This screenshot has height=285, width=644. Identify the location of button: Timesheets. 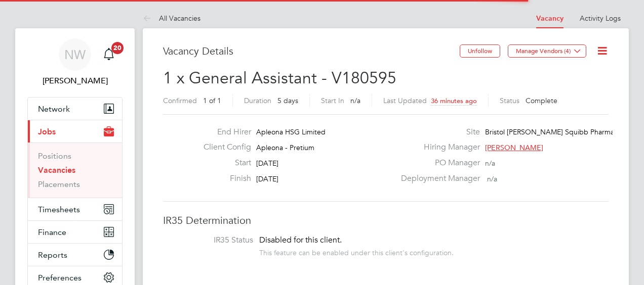
(75, 209).